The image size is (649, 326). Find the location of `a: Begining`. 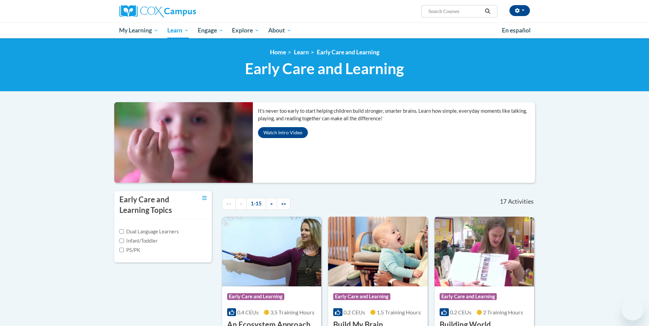

a: Begining is located at coordinates (229, 204).